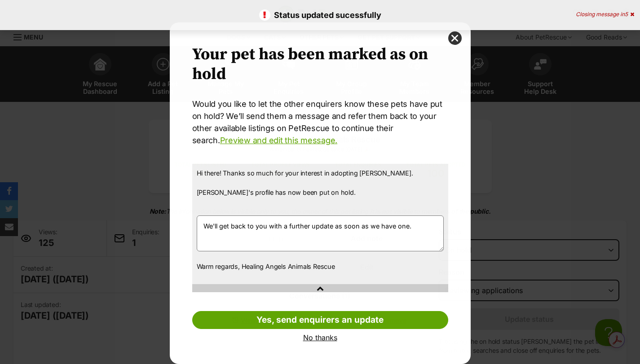 This screenshot has height=364, width=640. What do you see at coordinates (320, 320) in the screenshot?
I see `a: Yes, send enquirers an update` at bounding box center [320, 320].